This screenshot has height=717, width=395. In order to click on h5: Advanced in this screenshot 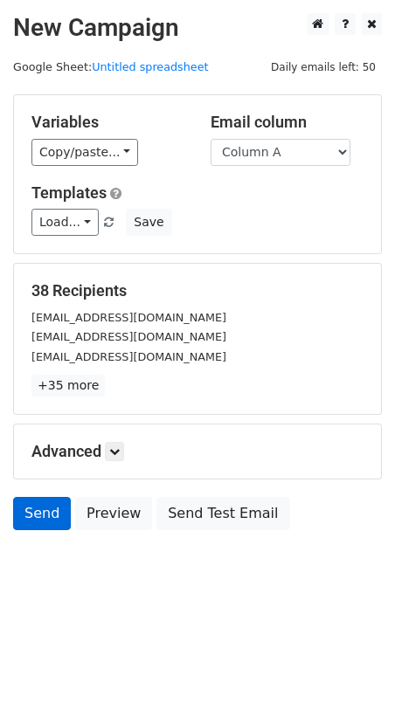, I will do `click(197, 451)`.